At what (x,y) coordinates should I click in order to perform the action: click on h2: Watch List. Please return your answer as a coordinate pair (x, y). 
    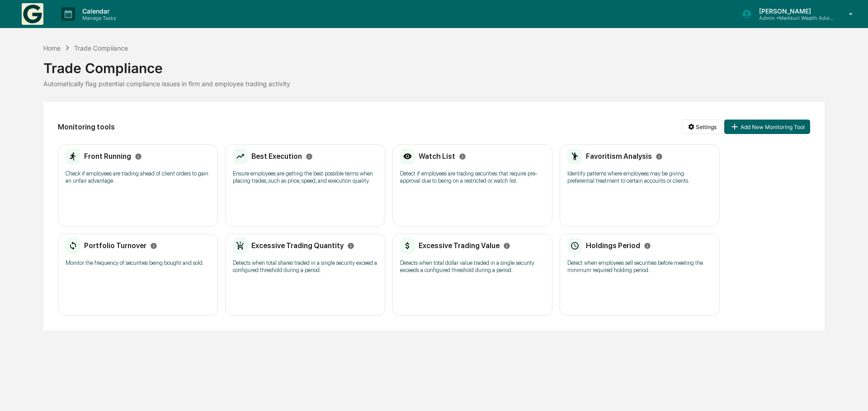
    Looking at the image, I should click on (437, 157).